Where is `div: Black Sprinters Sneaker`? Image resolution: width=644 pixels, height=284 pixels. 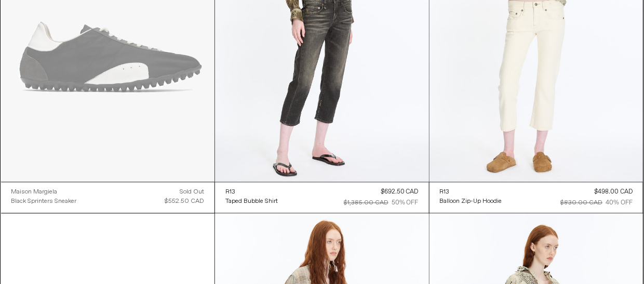 div: Black Sprinters Sneaker is located at coordinates (44, 202).